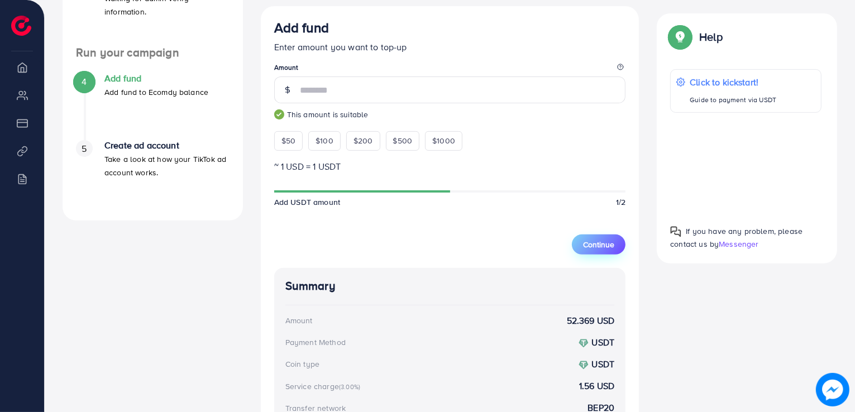 The image size is (855, 412). I want to click on h3: Add fund, so click(302, 27).